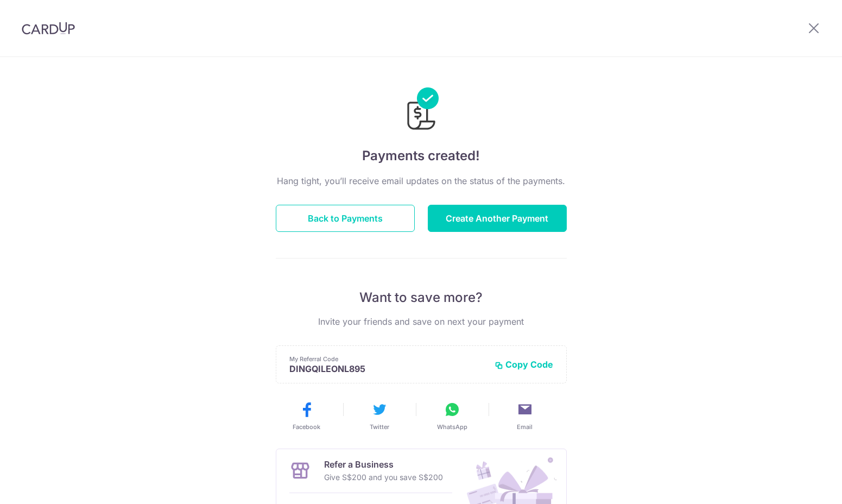  I want to click on p: DINGQILEONL895, so click(388, 368).